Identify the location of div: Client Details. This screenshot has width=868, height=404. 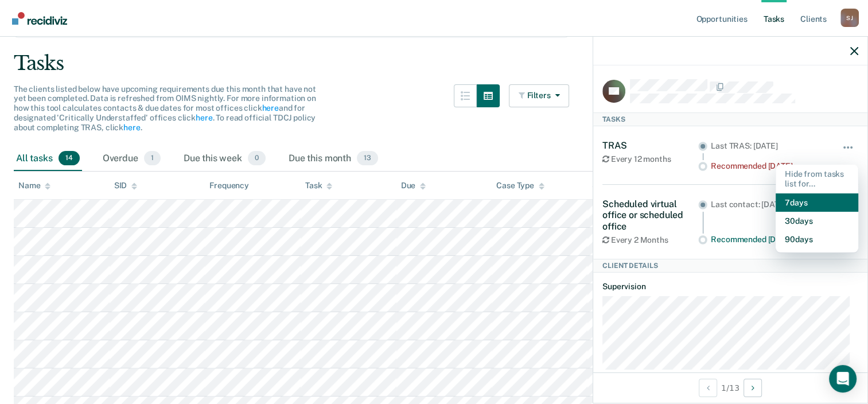
(730, 265).